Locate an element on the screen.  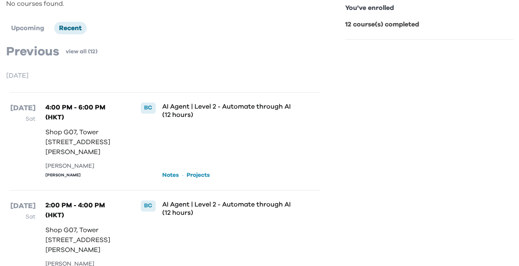
a: view all (12) is located at coordinates (81, 52).